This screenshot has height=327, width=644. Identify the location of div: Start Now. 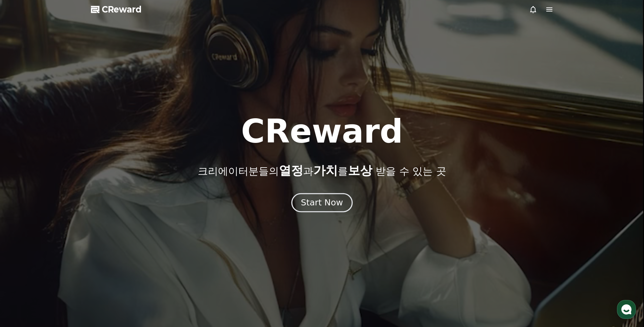
(322, 203).